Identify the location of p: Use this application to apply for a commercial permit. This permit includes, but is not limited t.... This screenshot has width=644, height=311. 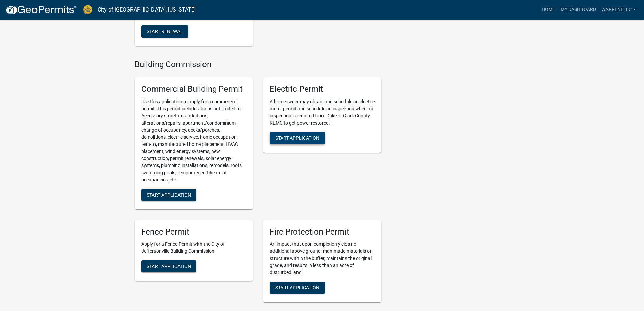
(193, 141).